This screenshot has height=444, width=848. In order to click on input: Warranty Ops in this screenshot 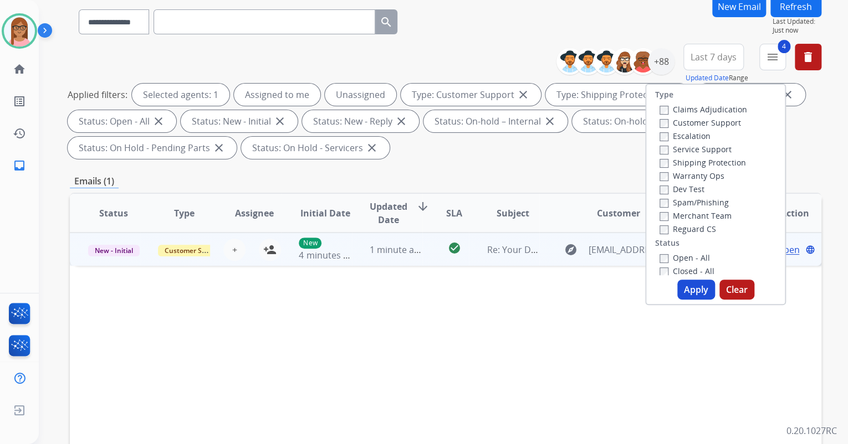, I will do `click(664, 177)`.